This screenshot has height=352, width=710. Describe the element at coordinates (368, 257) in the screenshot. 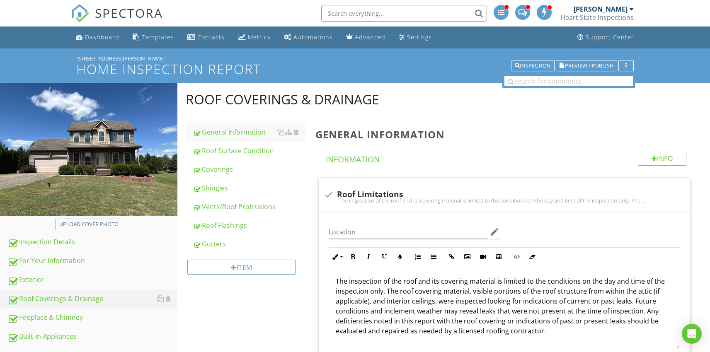

I see `button: Italic (⌘I)` at that location.